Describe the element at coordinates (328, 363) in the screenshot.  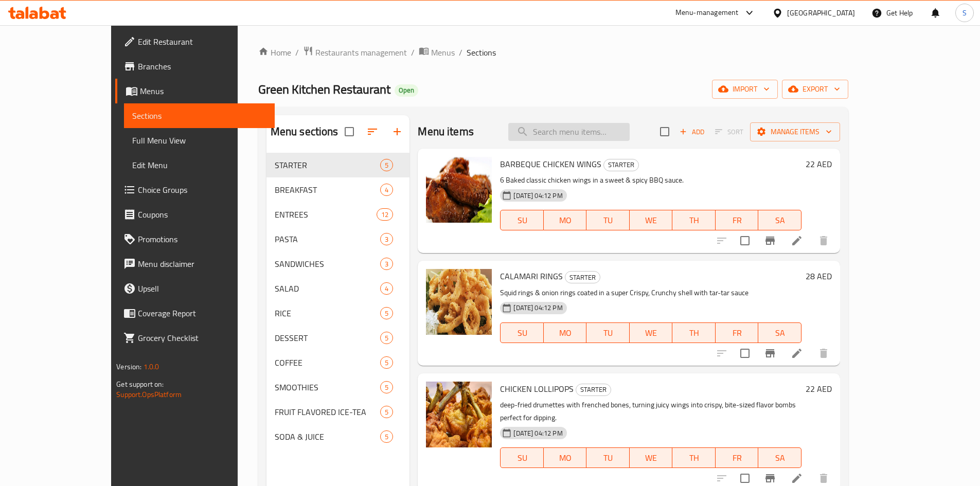
I see `span: COFFEE` at that location.